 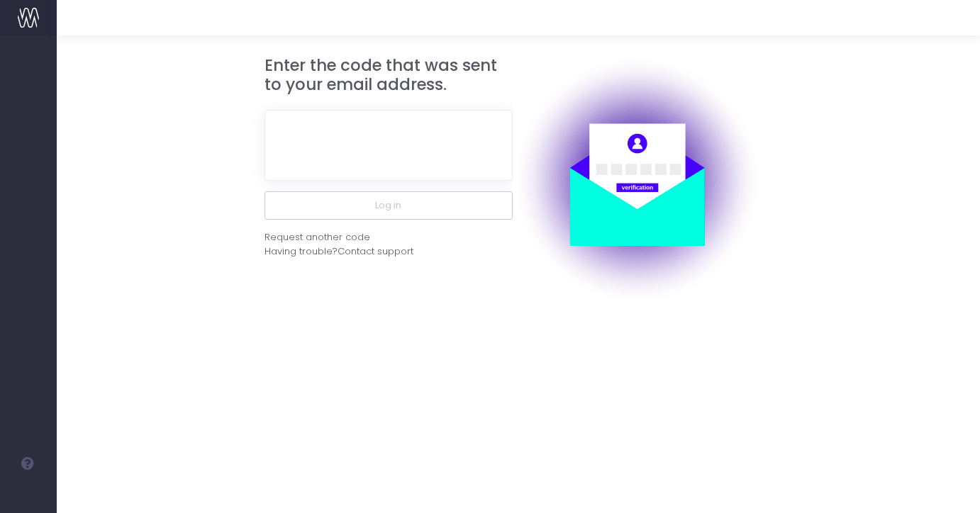 I want to click on h3: Enter the code that was sent to your email address., so click(x=389, y=75).